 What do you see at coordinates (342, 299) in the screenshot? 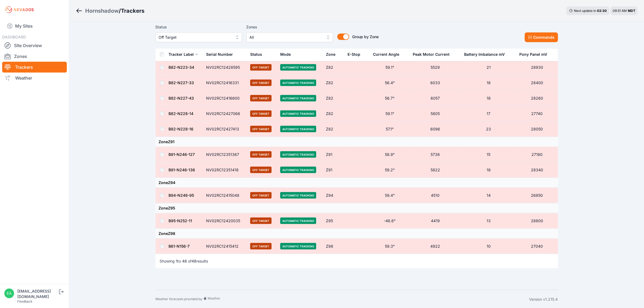
I see `div: Weather forecasts provided by` at bounding box center [342, 299].